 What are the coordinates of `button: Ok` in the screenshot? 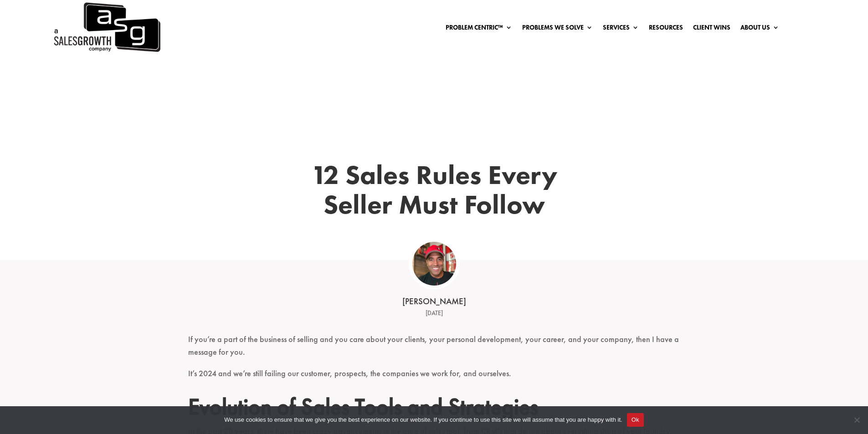 It's located at (635, 420).